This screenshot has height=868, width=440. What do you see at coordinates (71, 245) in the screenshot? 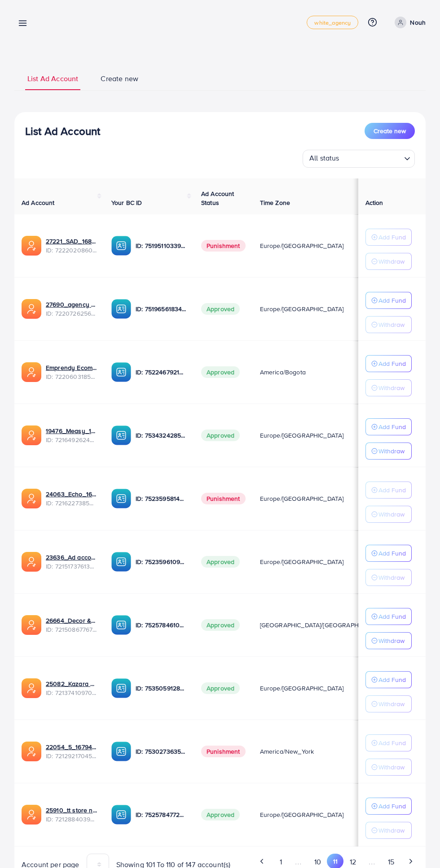
I see `div: <span class='underline'>27221_SAD_1681507792366</span></br>7222020860717121538` at bounding box center [71, 245].